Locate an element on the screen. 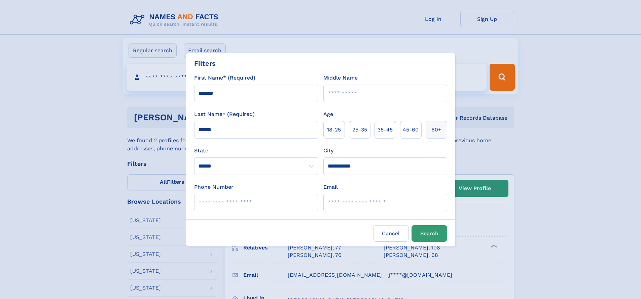  label: First Name* (Required) is located at coordinates (225, 78).